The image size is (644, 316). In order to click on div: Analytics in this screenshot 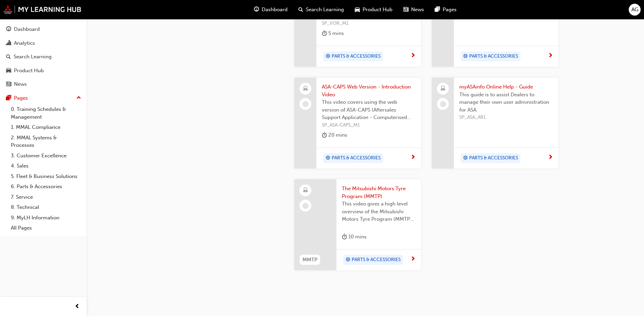, I will do `click(25, 43)`.